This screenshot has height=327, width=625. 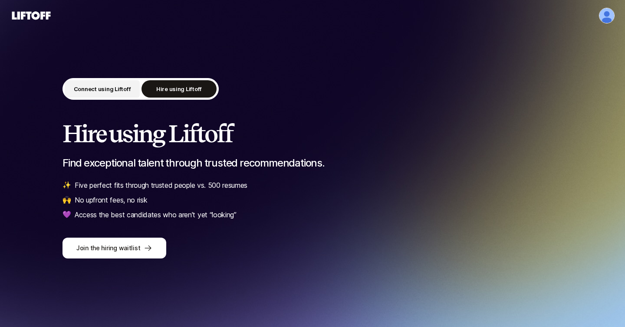 What do you see at coordinates (312, 134) in the screenshot?
I see `h2: Hire using Liftoff` at bounding box center [312, 134].